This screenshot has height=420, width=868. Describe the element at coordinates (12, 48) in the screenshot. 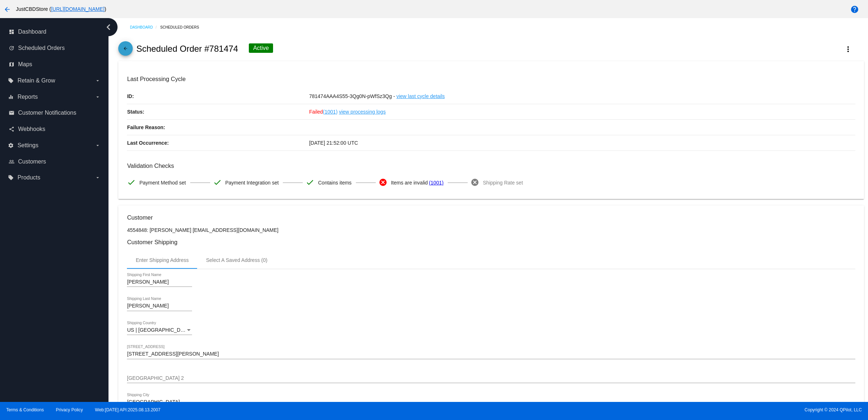

I see `i: update` at that location.